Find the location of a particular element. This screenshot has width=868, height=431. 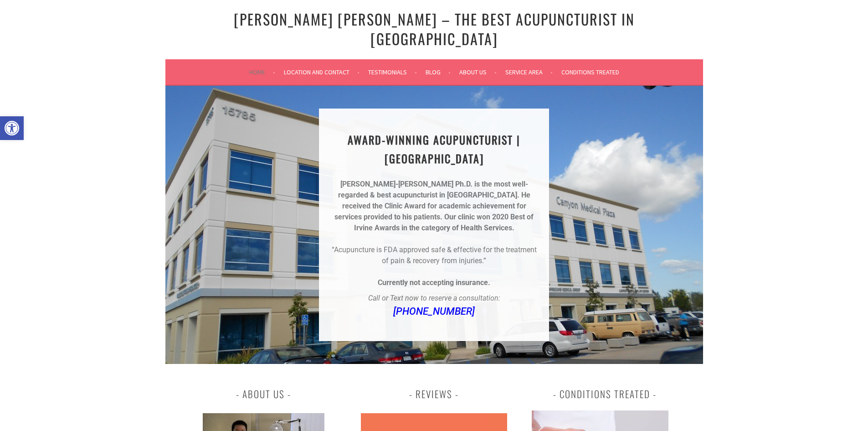

h3: Reviews is located at coordinates (434, 394).